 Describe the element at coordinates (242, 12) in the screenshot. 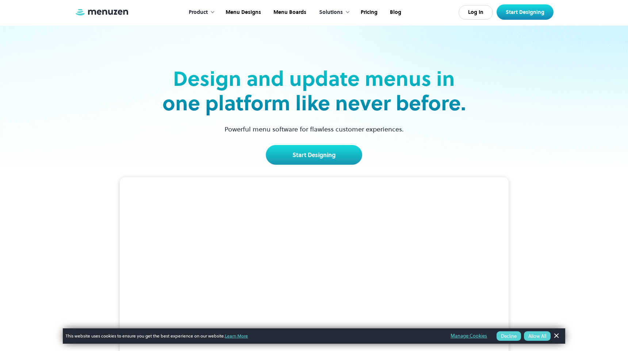

I see `a: Menu Designs` at that location.